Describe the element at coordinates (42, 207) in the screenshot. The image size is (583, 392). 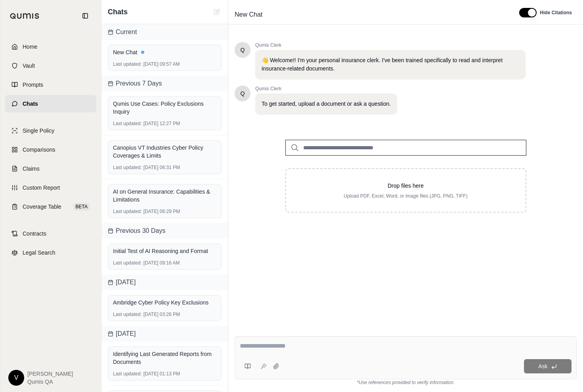
I see `span: Coverage Table` at that location.